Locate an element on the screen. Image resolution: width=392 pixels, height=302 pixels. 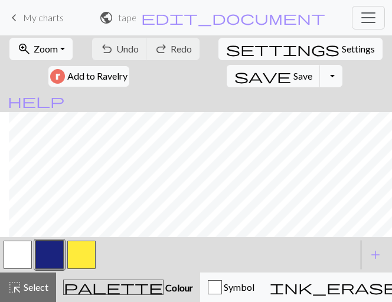
span: Colour is located at coordinates (178, 287).